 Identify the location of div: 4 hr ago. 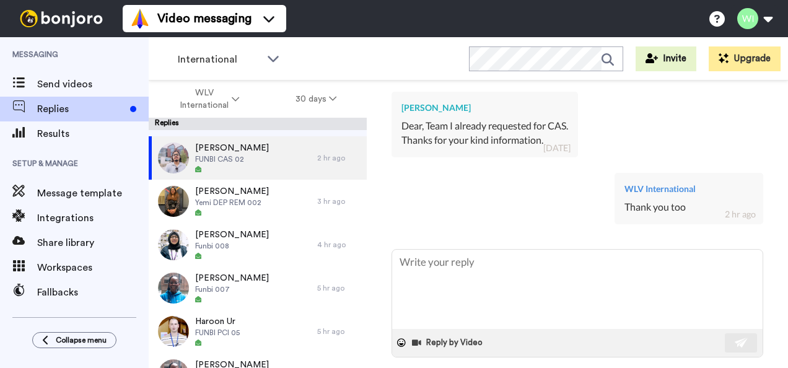
(339, 245).